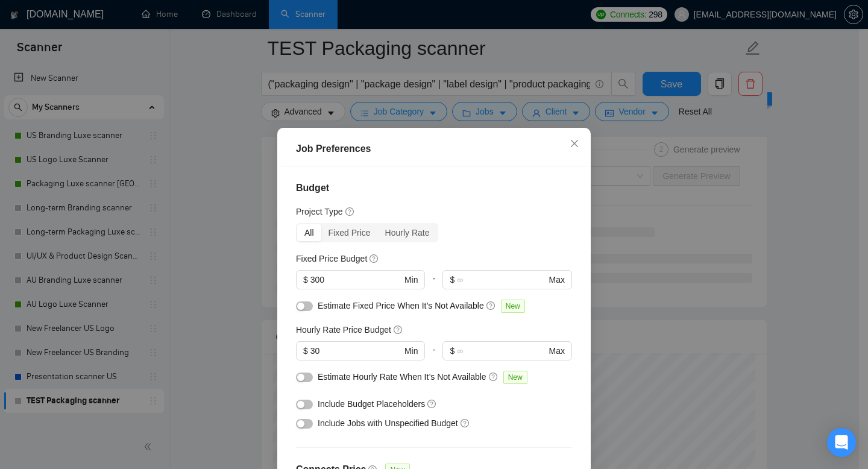  What do you see at coordinates (434, 149) in the screenshot?
I see `div: Job Preferences` at bounding box center [434, 149].